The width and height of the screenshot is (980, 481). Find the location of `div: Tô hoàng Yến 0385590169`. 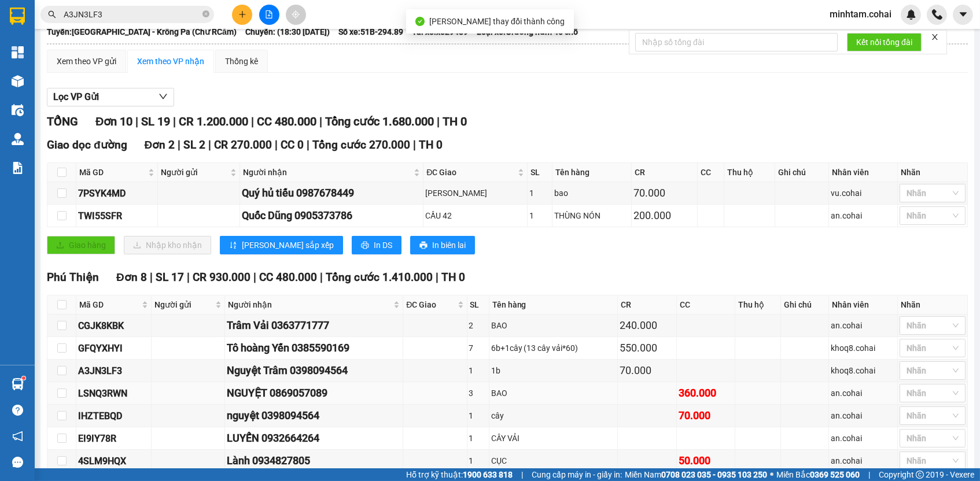

div: Tô hoàng Yến 0385590169 is located at coordinates (314, 348).